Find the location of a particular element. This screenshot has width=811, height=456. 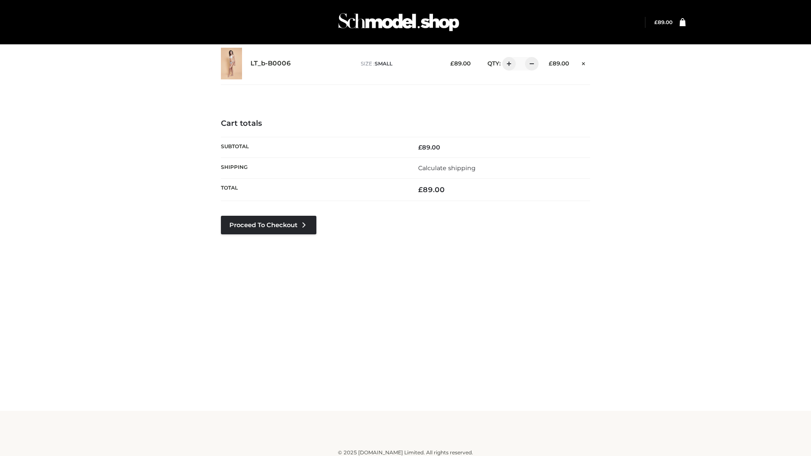

a: £89.00 is located at coordinates (663, 22).